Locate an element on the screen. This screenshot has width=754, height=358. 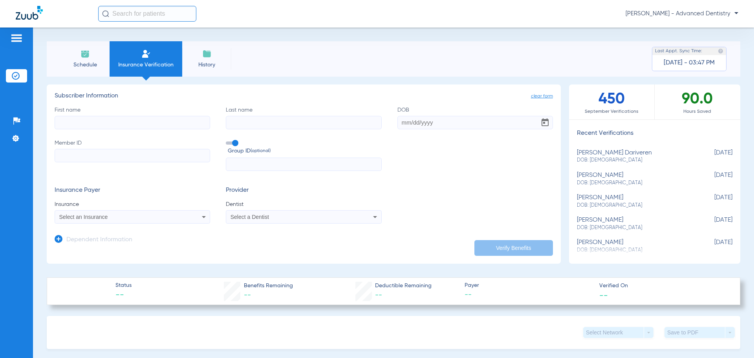
h3: Dependent Information is located at coordinates (99, 240).